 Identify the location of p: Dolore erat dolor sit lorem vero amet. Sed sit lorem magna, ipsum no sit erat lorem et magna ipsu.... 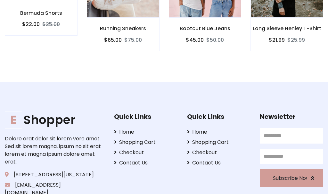
(55, 150).